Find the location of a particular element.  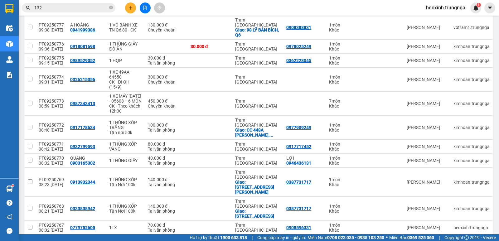

div: 1 XE MÁY 78AD - 05608 + 6 MÓN is located at coordinates (125, 98).